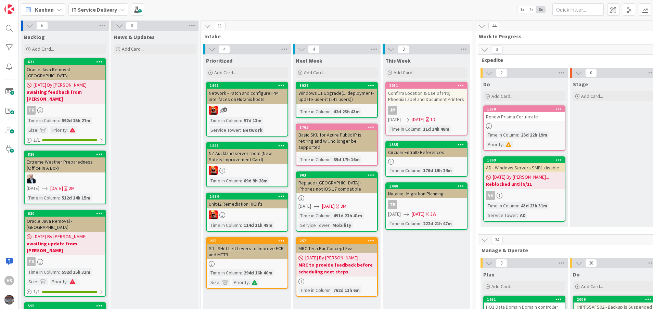  What do you see at coordinates (247, 196) in the screenshot?
I see `div: 1674` at bounding box center [247, 196].